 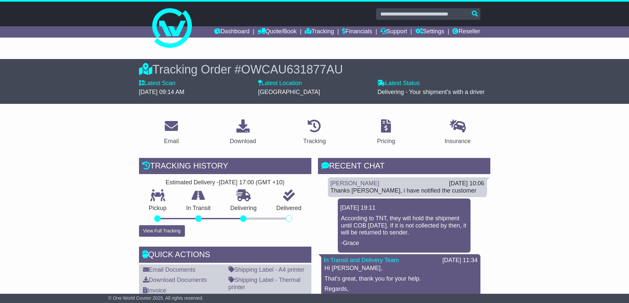 What do you see at coordinates (361, 260) in the screenshot?
I see `a: In Transit and Delivery Team` at bounding box center [361, 260].